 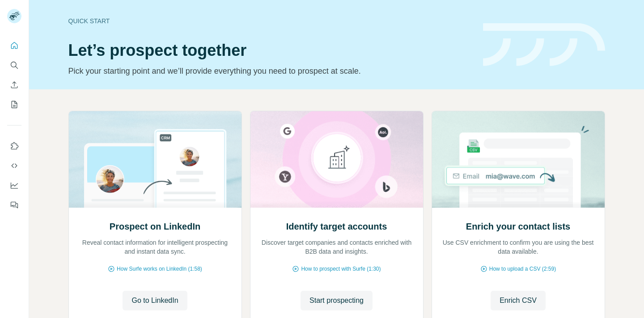 I want to click on h1: Let’s prospect together, so click(x=270, y=50).